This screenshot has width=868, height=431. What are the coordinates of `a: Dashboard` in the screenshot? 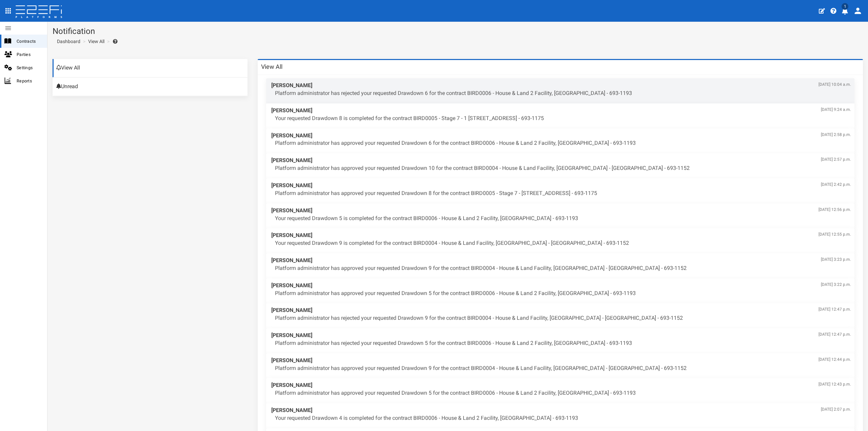 It's located at (67, 41).